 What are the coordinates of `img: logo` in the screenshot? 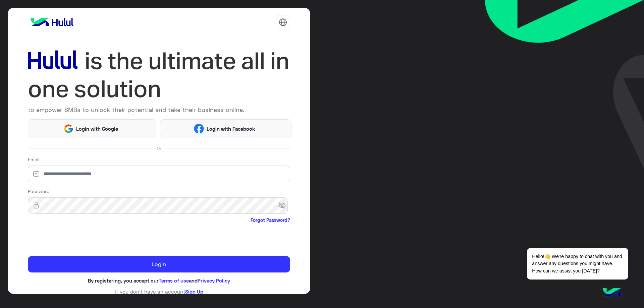 It's located at (52, 22).